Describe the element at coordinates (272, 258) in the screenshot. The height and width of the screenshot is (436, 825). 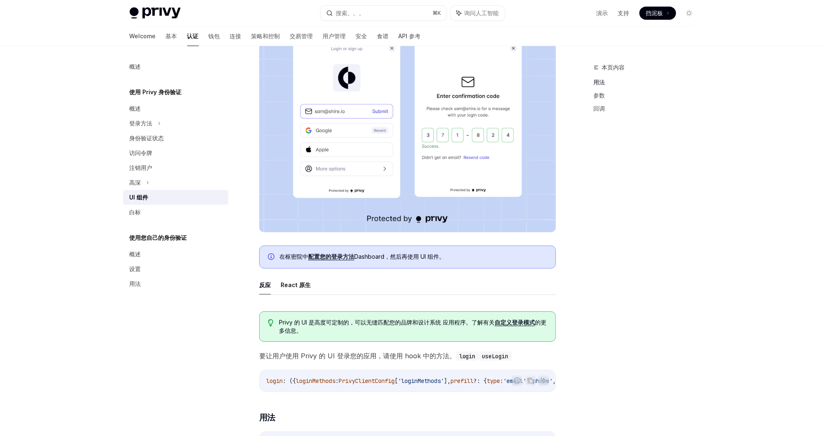
I see `svg: 信息` at that location.